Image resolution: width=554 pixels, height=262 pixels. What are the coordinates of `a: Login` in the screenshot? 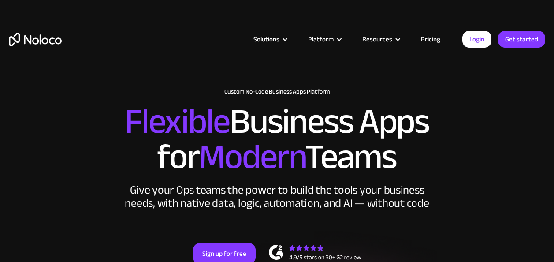 It's located at (477, 39).